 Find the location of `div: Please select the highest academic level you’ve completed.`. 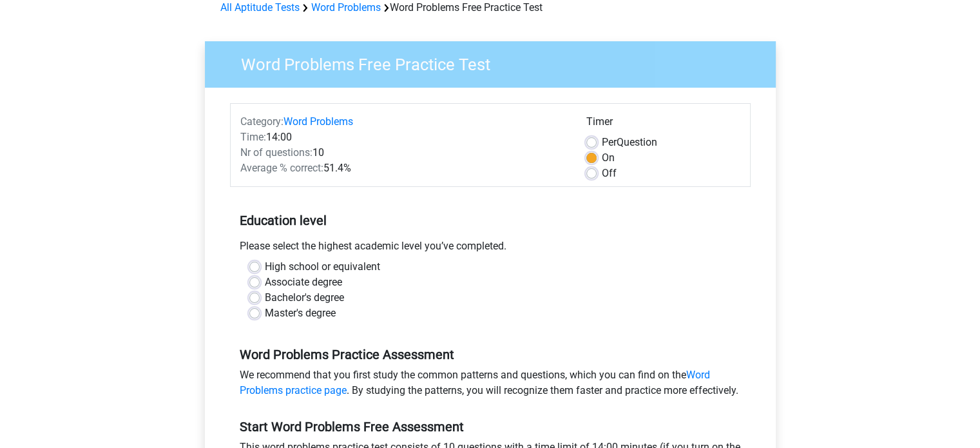

div: Please select the highest academic level you’ve completed. is located at coordinates (490, 249).